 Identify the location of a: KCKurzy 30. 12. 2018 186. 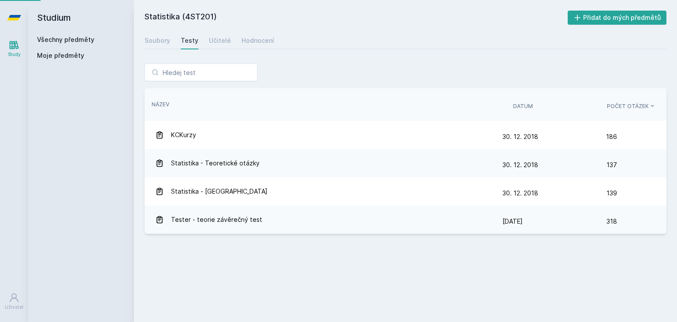
(405, 135).